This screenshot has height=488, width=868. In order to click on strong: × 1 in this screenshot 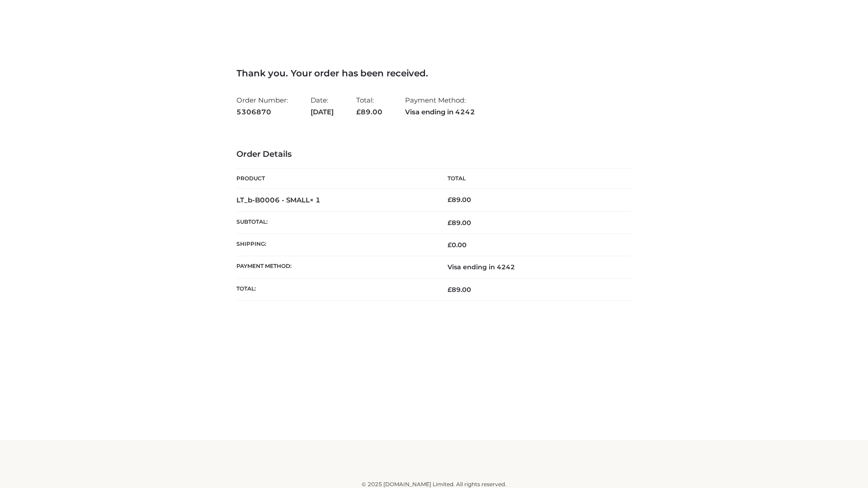, I will do `click(315, 199)`.